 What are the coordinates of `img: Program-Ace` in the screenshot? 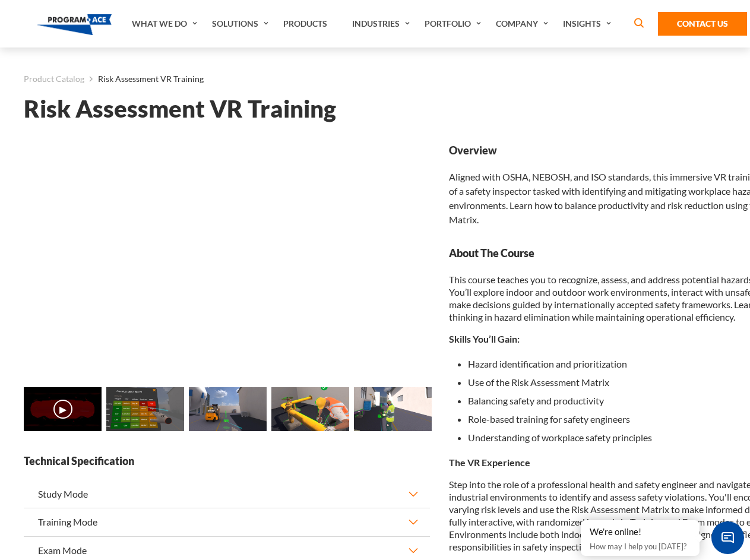 It's located at (74, 24).